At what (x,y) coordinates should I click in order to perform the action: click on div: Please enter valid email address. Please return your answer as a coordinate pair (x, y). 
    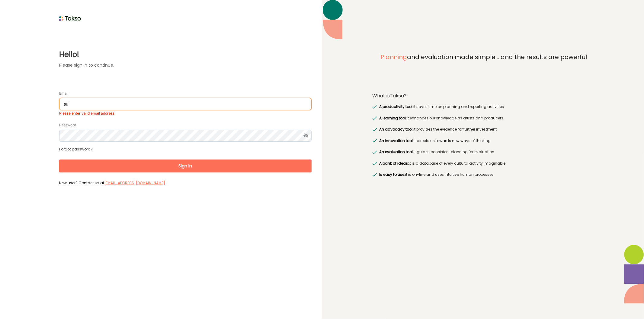
    Looking at the image, I should click on (185, 114).